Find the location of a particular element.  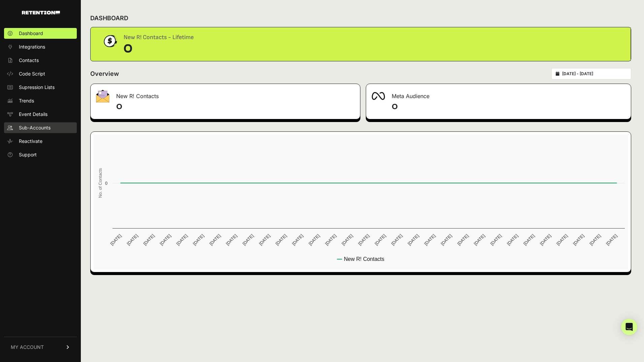

text: New R! Contacts is located at coordinates (364, 259).